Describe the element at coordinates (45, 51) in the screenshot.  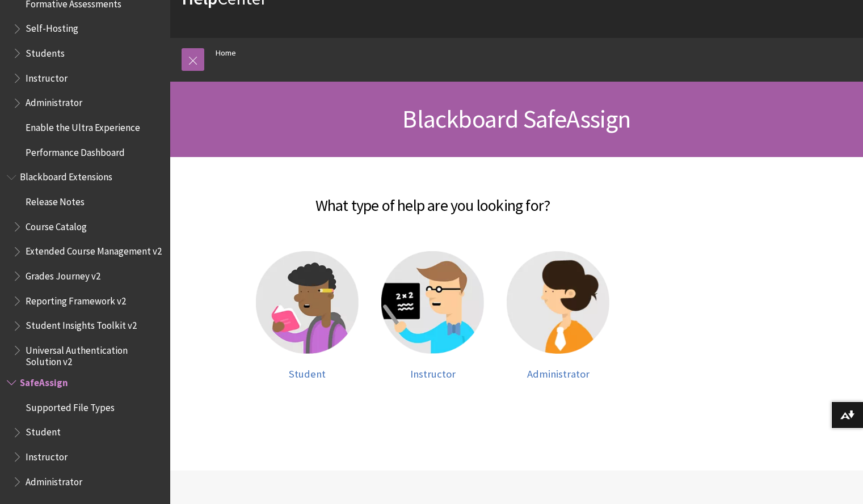
I see `span: Students` at that location.